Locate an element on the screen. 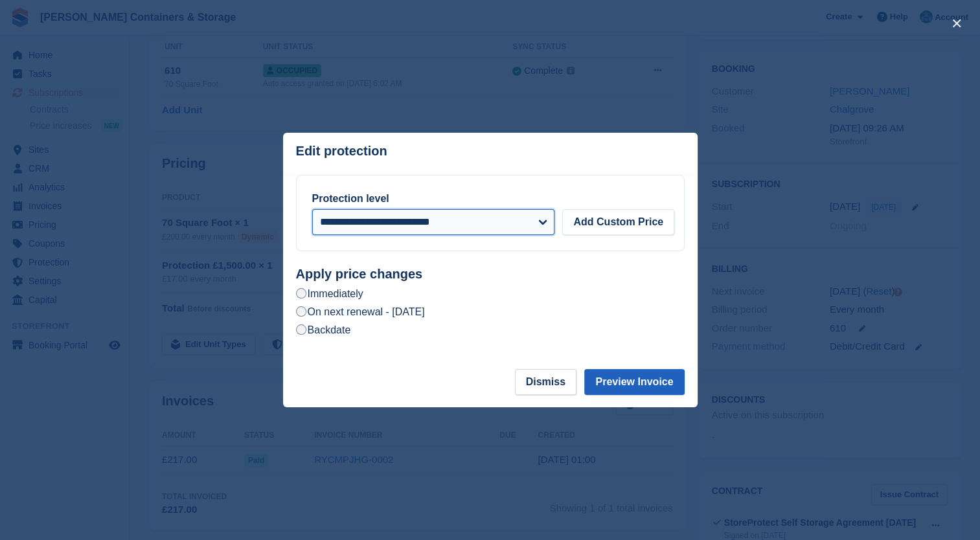 The image size is (980, 540). input: Immediately is located at coordinates (301, 293).